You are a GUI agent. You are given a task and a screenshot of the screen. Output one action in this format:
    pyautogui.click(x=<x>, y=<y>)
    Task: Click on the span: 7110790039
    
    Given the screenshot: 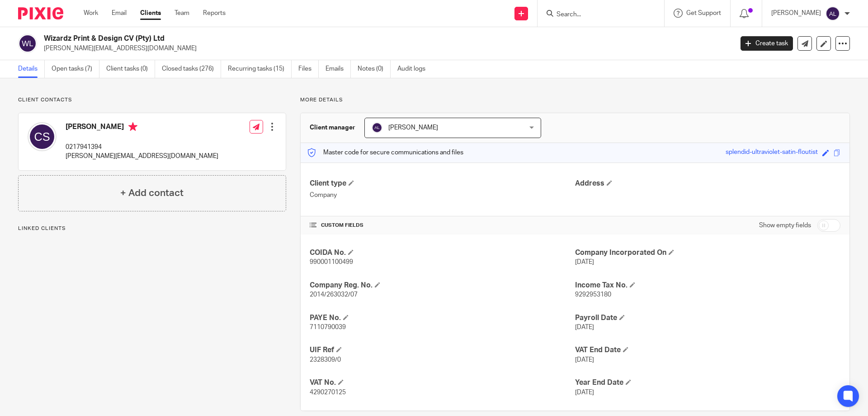 What is the action you would take?
    pyautogui.click(x=327, y=327)
    